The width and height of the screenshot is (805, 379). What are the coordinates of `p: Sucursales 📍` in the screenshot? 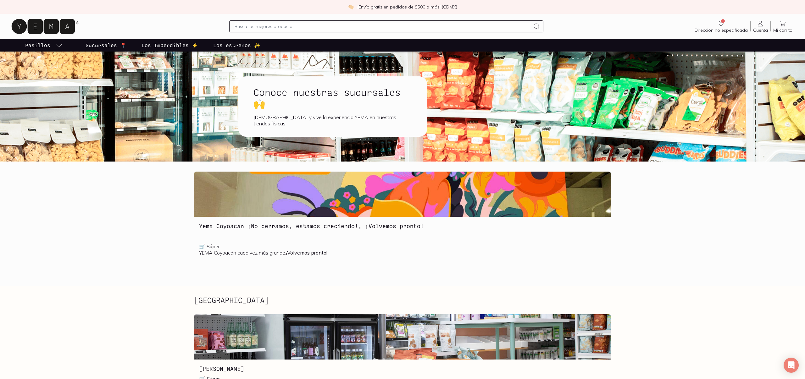 It's located at (106, 45).